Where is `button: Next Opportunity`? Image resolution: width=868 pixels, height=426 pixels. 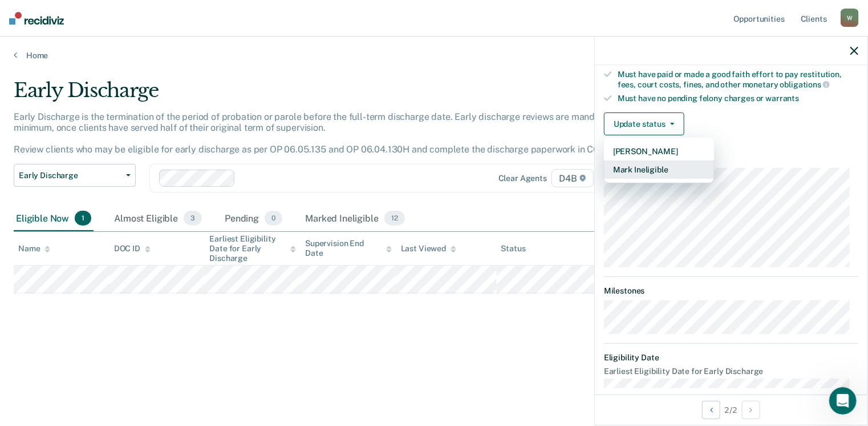 button: Next Opportunity is located at coordinates (751, 410).